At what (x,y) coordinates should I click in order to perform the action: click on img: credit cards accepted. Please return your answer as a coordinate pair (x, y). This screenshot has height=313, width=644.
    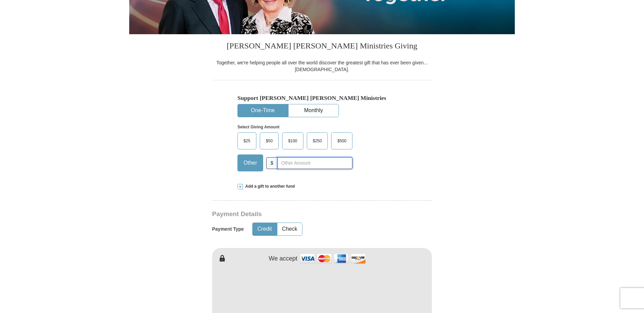
    Looking at the image, I should click on (333, 259).